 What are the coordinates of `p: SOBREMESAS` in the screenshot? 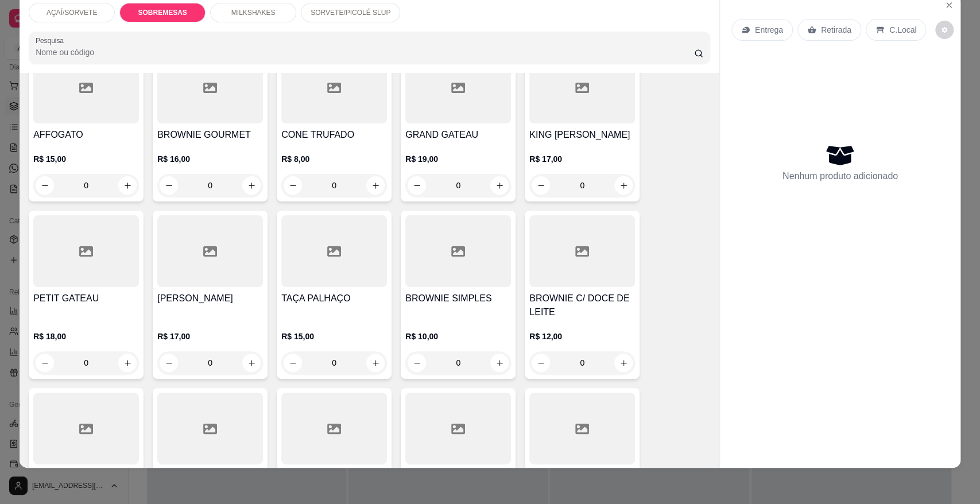 It's located at (162, 13).